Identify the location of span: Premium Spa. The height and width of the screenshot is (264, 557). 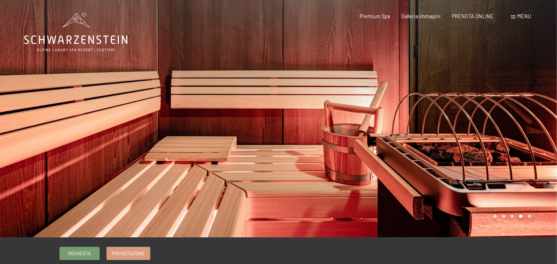
(374, 16).